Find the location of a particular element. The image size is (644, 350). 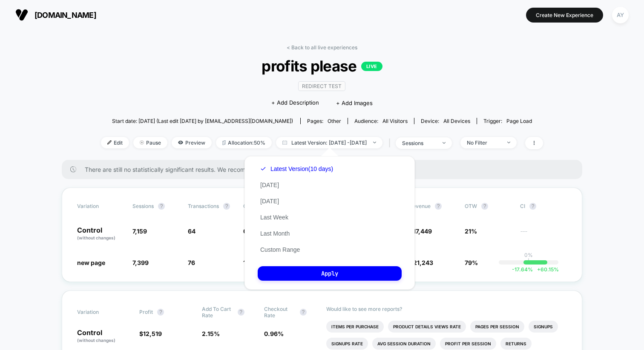

p: 0% is located at coordinates (528, 255).